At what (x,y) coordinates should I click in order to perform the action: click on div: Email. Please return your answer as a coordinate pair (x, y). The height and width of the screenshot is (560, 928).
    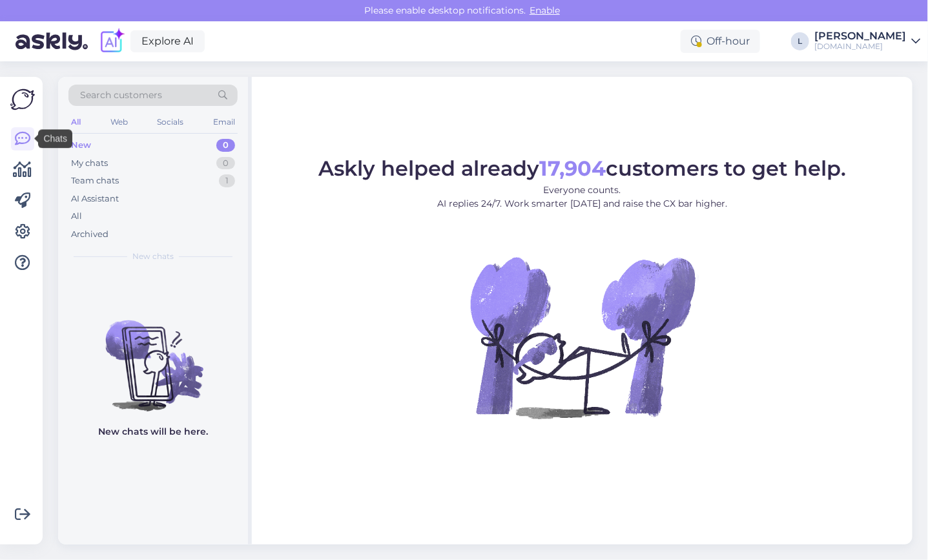
    Looking at the image, I should click on (224, 122).